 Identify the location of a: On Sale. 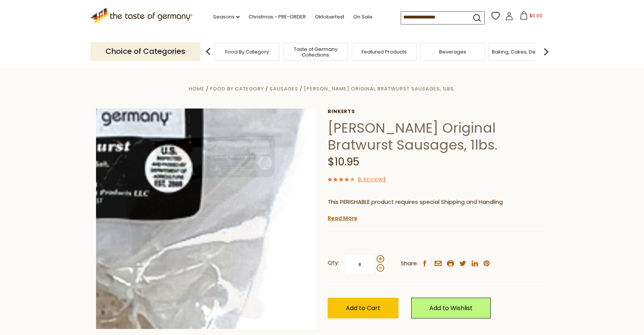
(363, 17).